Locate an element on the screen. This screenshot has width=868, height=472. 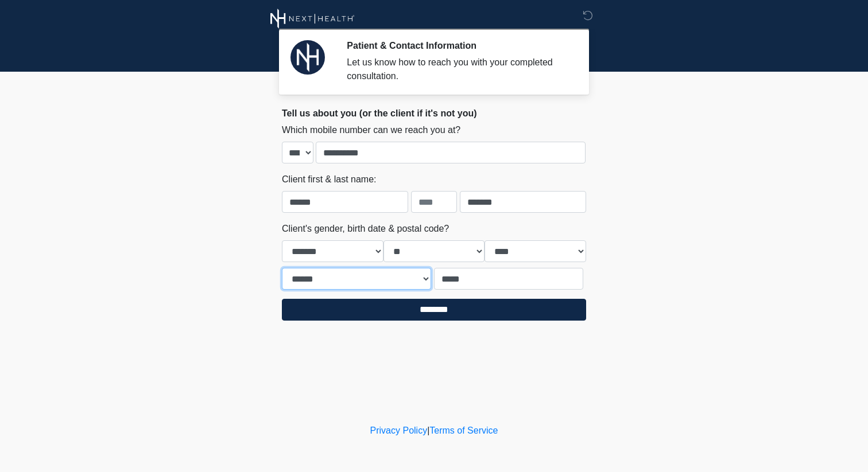
a: Terms of Service is located at coordinates (464, 431).